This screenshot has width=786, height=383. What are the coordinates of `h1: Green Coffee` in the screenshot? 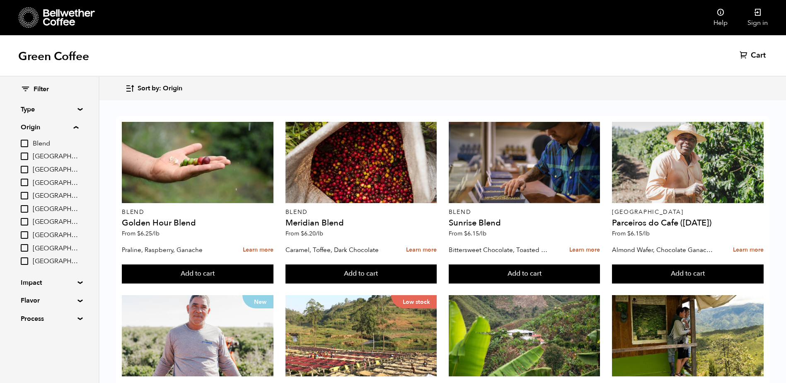 It's located at (53, 56).